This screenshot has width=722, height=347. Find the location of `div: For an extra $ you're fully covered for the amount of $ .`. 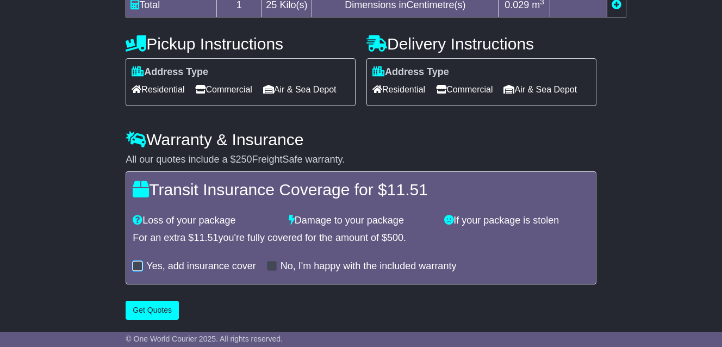

div: For an extra $ you're fully covered for the amount of $ . is located at coordinates (360, 238).